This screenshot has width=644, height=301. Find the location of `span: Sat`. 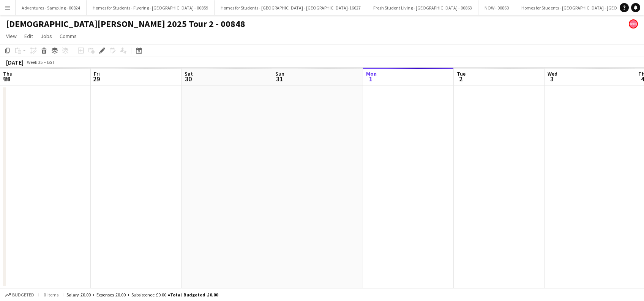

span: Sat is located at coordinates (189, 74).